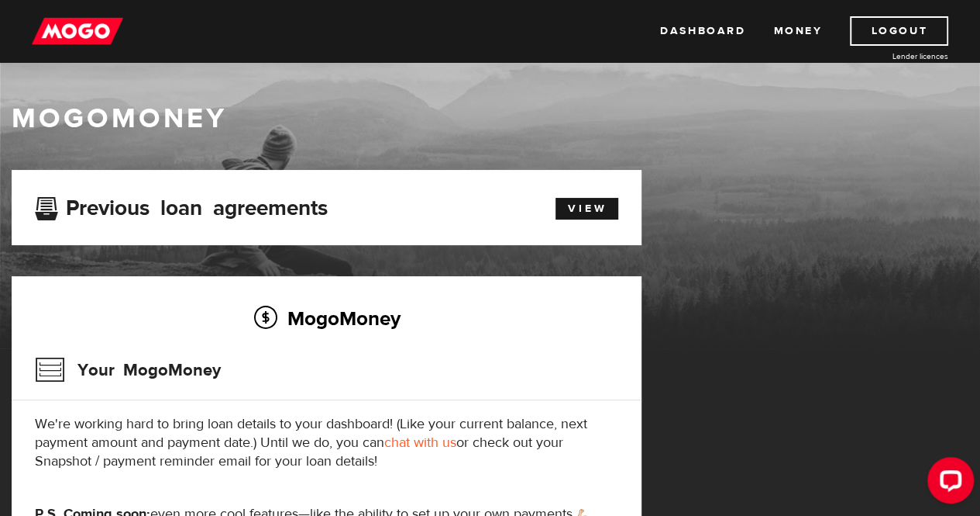  I want to click on h1: MogoMoney, so click(490, 119).